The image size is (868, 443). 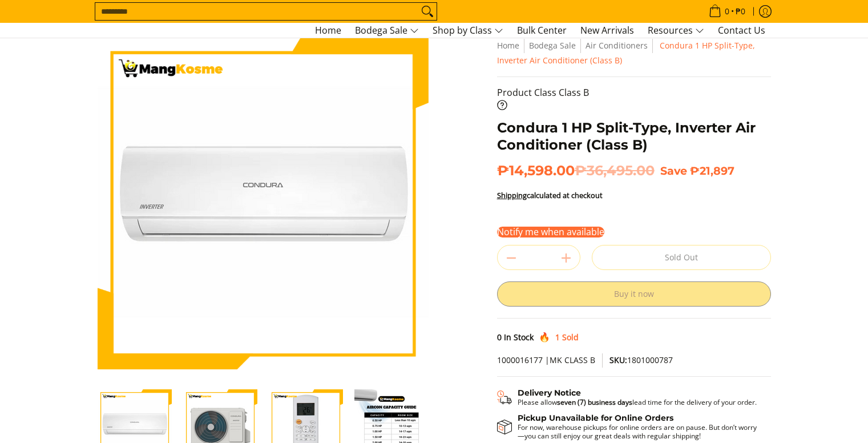 What do you see at coordinates (742, 30) in the screenshot?
I see `a: Contact Us` at bounding box center [742, 30].